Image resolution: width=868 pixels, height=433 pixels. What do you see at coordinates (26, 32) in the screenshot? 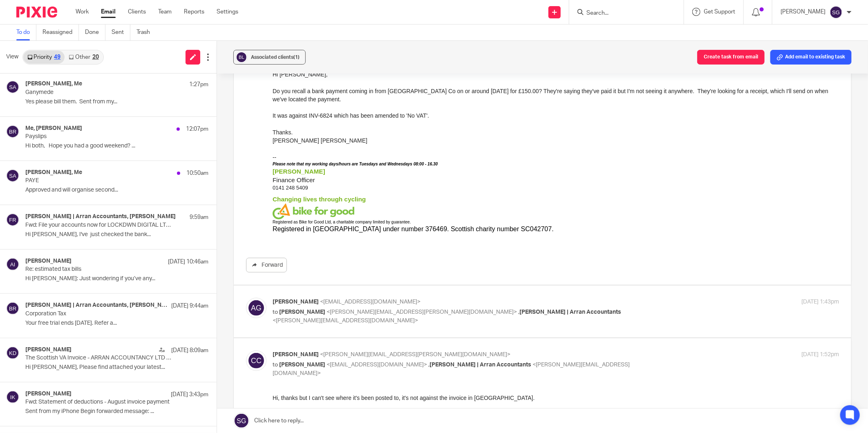
I see `a: To do` at bounding box center [26, 32].